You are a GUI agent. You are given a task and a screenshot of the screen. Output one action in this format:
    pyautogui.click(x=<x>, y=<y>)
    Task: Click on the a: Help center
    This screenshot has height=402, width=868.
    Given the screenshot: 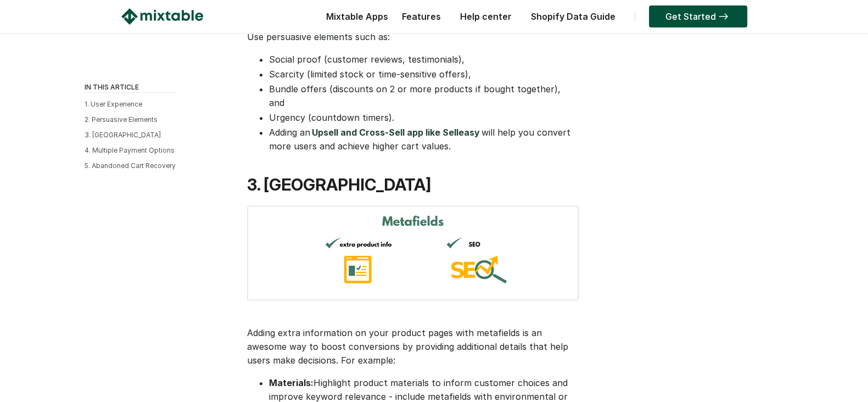 What is the action you would take?
    pyautogui.click(x=486, y=17)
    